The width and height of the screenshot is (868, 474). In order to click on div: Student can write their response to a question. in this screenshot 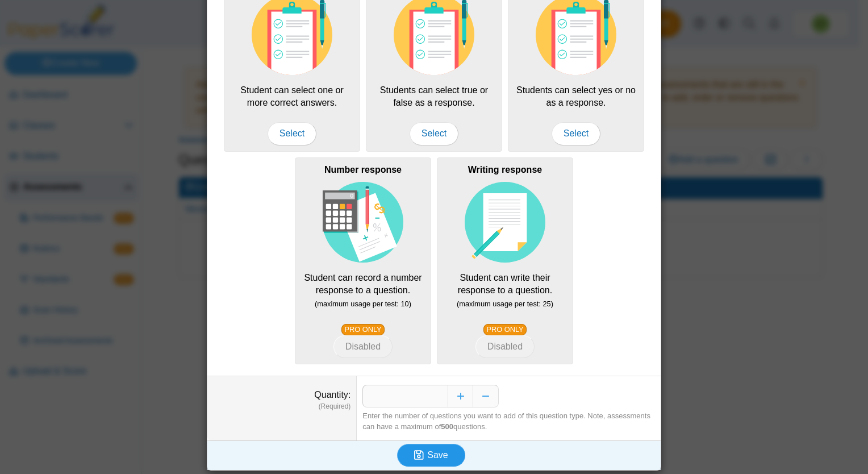, I will do `click(505, 261)`.